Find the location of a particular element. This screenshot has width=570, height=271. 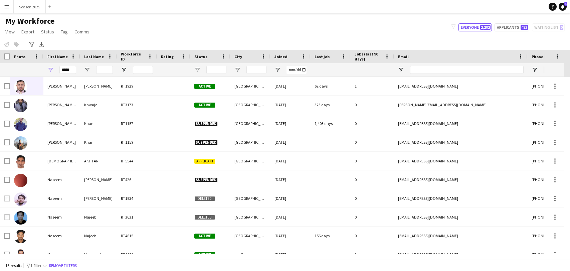

img: Muhammad Tabish Naseem Khan is located at coordinates (21, 143).